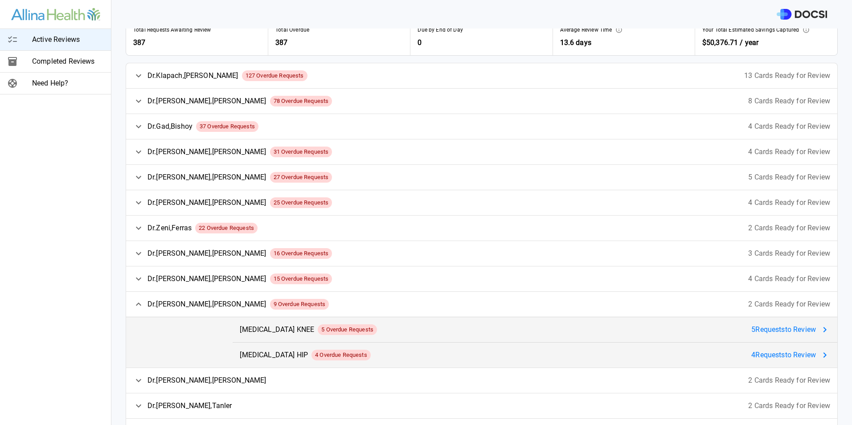 The width and height of the screenshot is (852, 425). Describe the element at coordinates (481, 43) in the screenshot. I see `span: 0` at that location.